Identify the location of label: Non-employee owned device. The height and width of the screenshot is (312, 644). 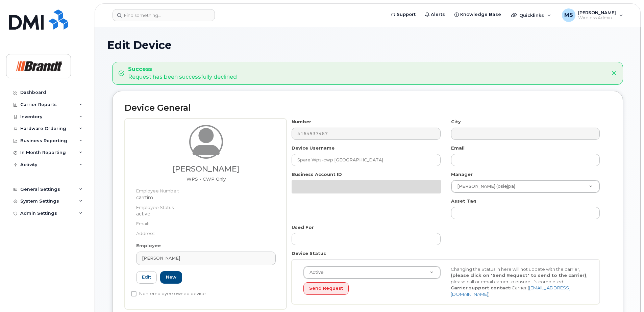
(169, 293).